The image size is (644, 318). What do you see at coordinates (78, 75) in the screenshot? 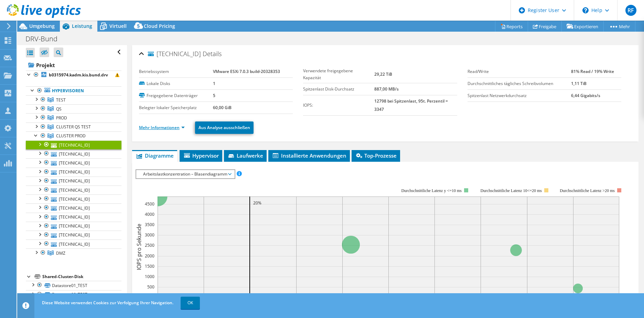
I see `b: b0315974.kadm.kis.bund.drv` at bounding box center [78, 75].